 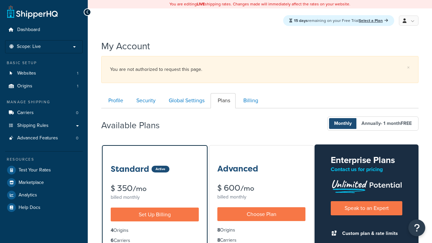 I want to click on div: remaining on your Free Trial, so click(x=338, y=21).